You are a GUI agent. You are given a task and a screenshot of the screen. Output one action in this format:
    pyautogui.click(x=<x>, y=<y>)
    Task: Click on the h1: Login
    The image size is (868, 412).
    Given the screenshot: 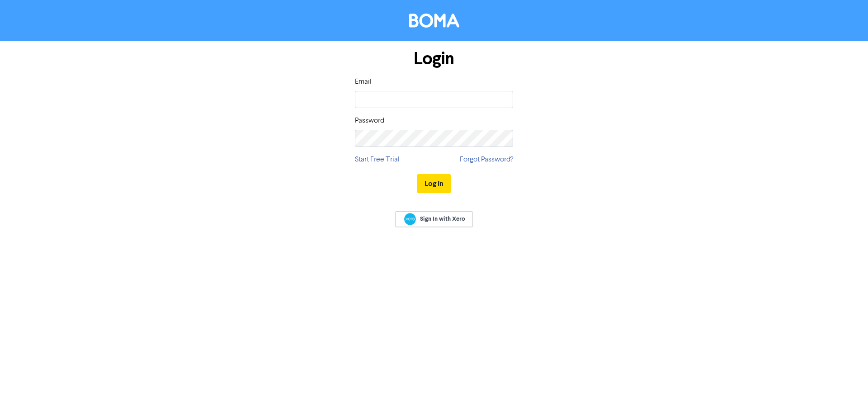 What is the action you would take?
    pyautogui.click(x=434, y=58)
    